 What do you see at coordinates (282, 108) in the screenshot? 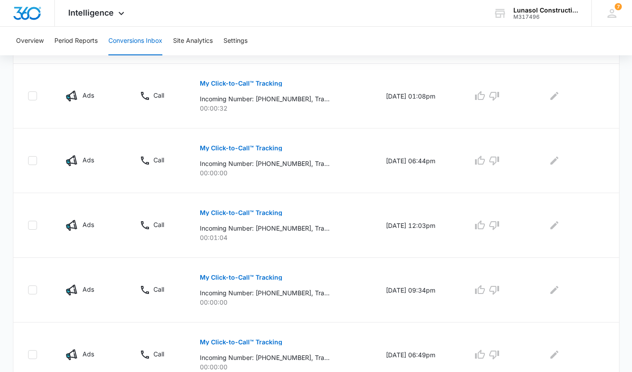
I see `p: 00:00:32` at bounding box center [282, 108].